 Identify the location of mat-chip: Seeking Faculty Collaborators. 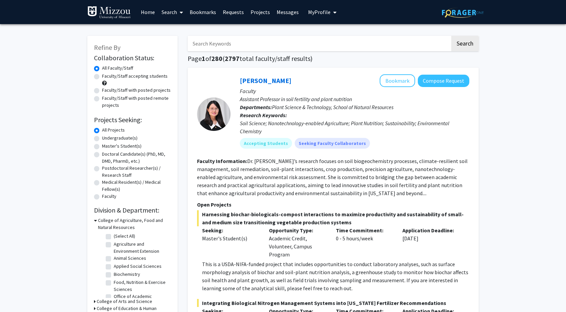
(332, 143).